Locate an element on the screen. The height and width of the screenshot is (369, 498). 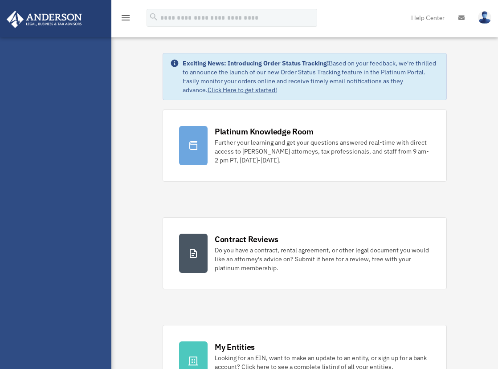
div: Do you have a contract, rental agreement, or other legal document you would like an attorney's ad... is located at coordinates (322, 259).